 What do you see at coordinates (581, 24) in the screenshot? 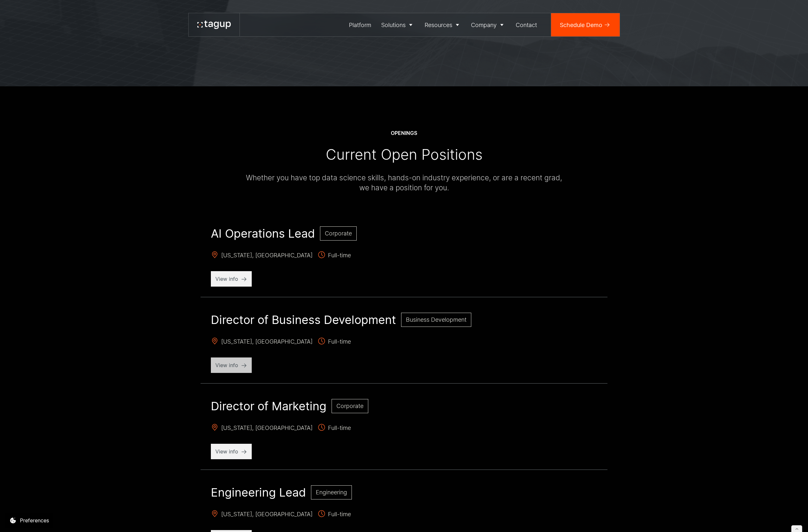
I see `div: Schedule Demo` at bounding box center [581, 24].